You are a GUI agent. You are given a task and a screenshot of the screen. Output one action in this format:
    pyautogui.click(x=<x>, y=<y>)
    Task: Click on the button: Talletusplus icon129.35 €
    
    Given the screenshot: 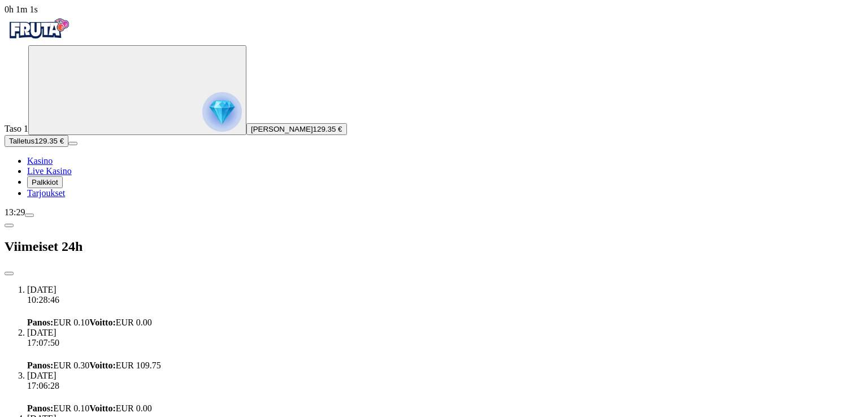 What is the action you would take?
    pyautogui.click(x=36, y=141)
    